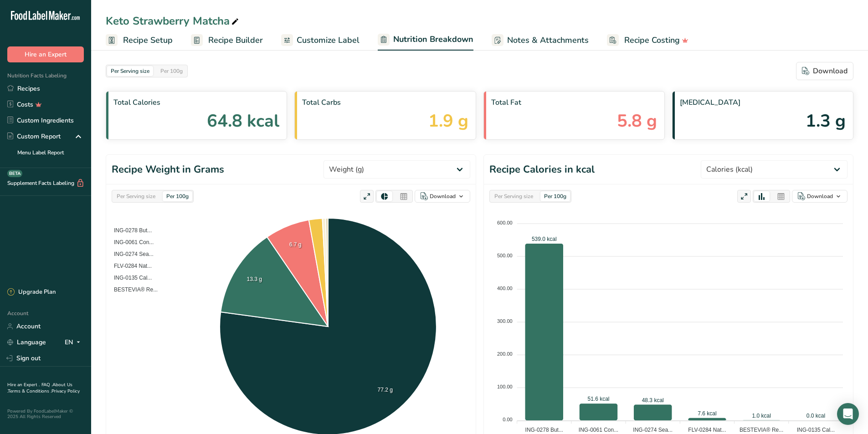  I want to click on span: Total Calories, so click(196, 102).